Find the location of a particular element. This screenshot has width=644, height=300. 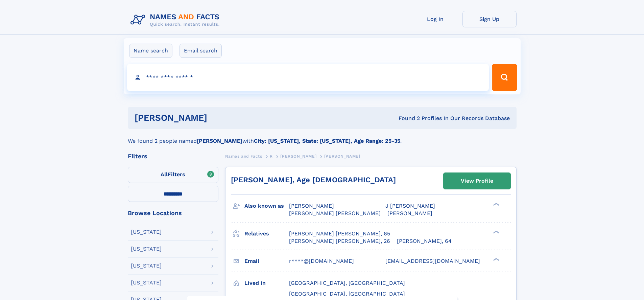

h3: Lived in is located at coordinates (267, 283).